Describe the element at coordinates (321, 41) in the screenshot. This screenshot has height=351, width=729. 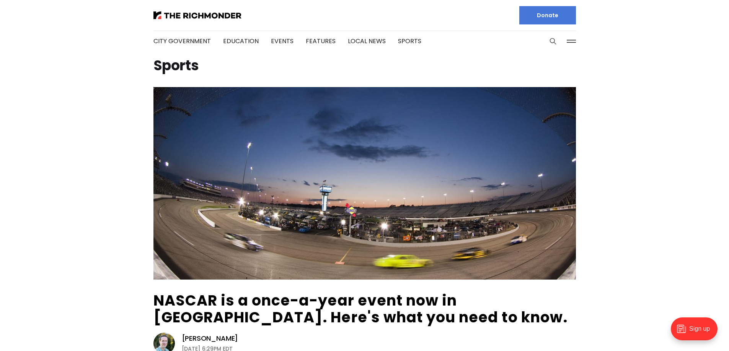
I see `a: Features` at that location.